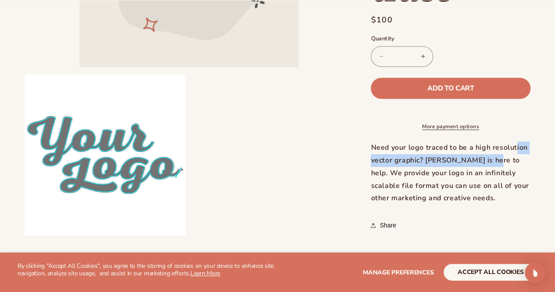 The height and width of the screenshot is (292, 555). What do you see at coordinates (536, 273) in the screenshot?
I see `div: Open Intercom Messenger` at bounding box center [536, 273].